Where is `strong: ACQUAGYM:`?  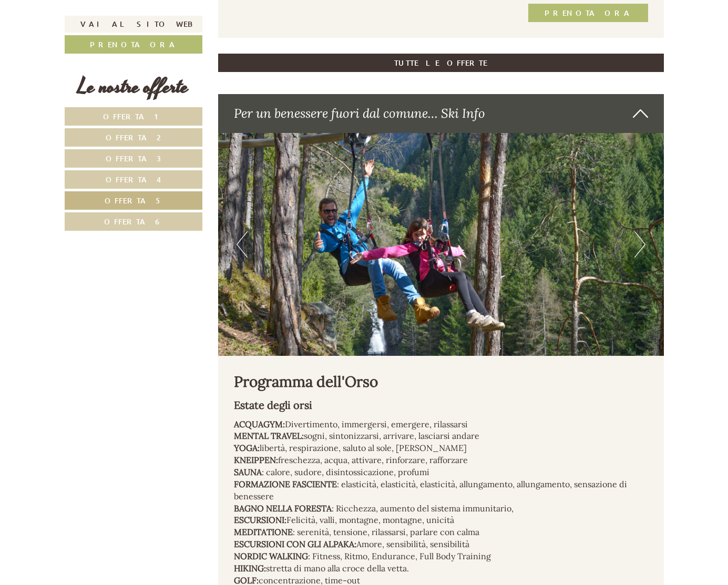
strong: ACQUAGYM: is located at coordinates (259, 424).